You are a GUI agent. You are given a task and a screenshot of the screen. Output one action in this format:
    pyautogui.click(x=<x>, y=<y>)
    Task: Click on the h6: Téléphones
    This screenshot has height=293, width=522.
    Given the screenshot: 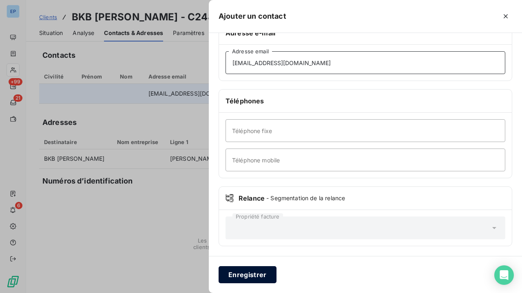 What is the action you would take?
    pyautogui.click(x=365, y=101)
    